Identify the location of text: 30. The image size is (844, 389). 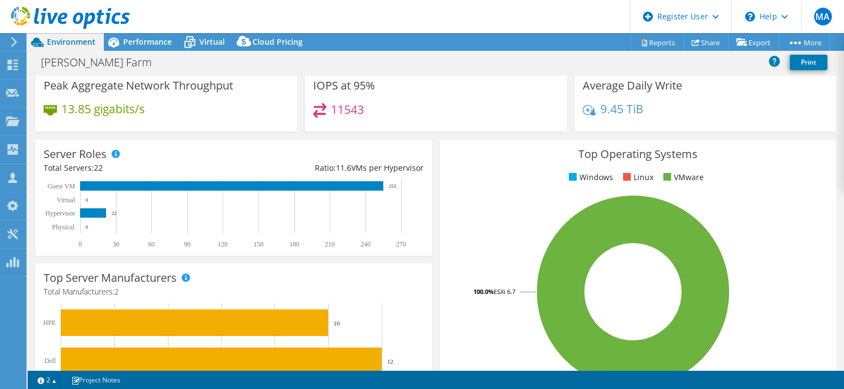
(116, 244).